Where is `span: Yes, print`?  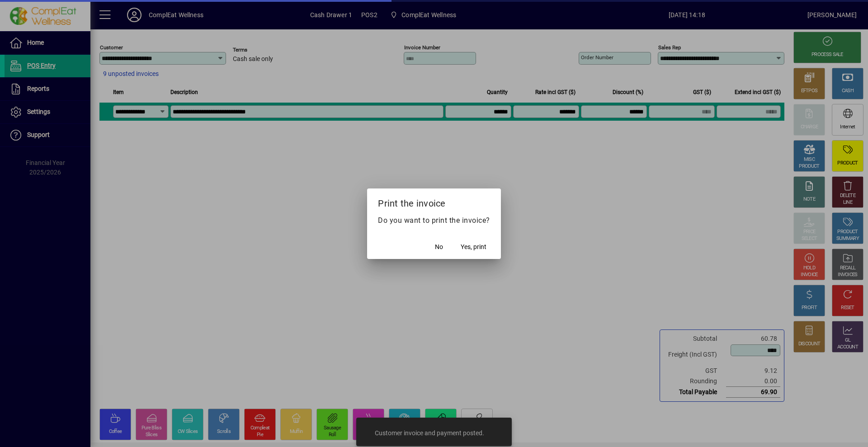 span: Yes, print is located at coordinates (473, 247).